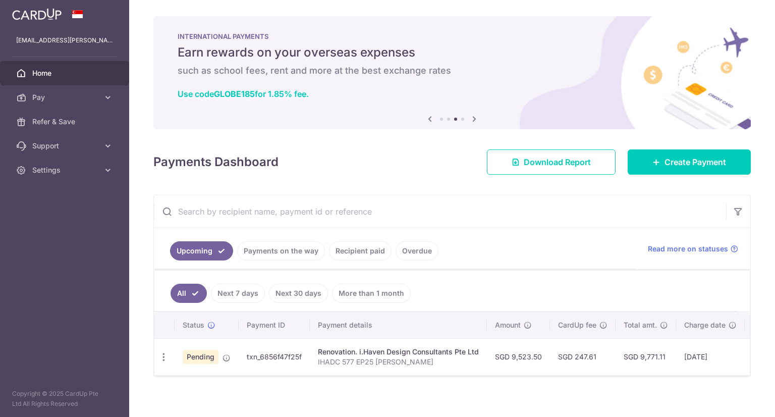 The image size is (775, 417). What do you see at coordinates (692, 249) in the screenshot?
I see `a: Read more on statuses` at bounding box center [692, 249].